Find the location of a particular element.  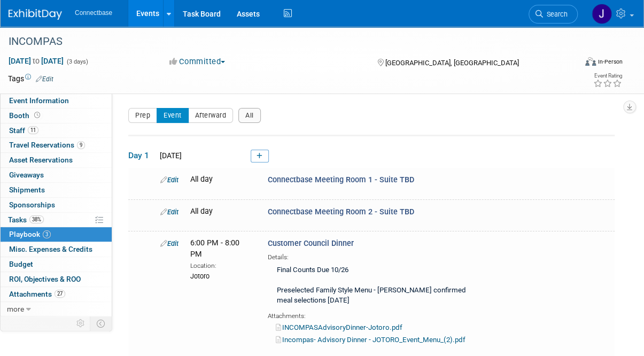

div: INCOMPAS is located at coordinates (287, 42).